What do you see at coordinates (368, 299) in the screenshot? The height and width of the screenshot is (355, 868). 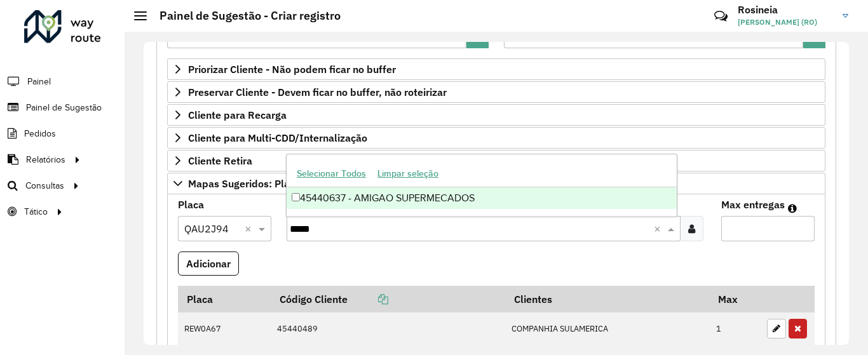 I see `a: Copiar` at bounding box center [368, 299].